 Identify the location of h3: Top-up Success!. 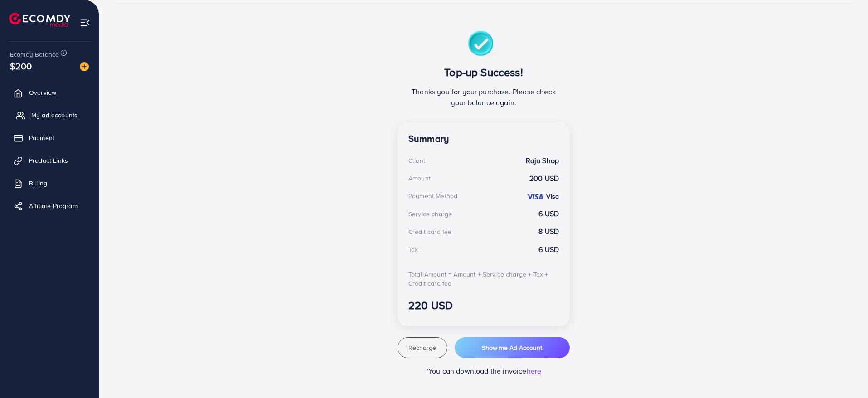
(483, 72).